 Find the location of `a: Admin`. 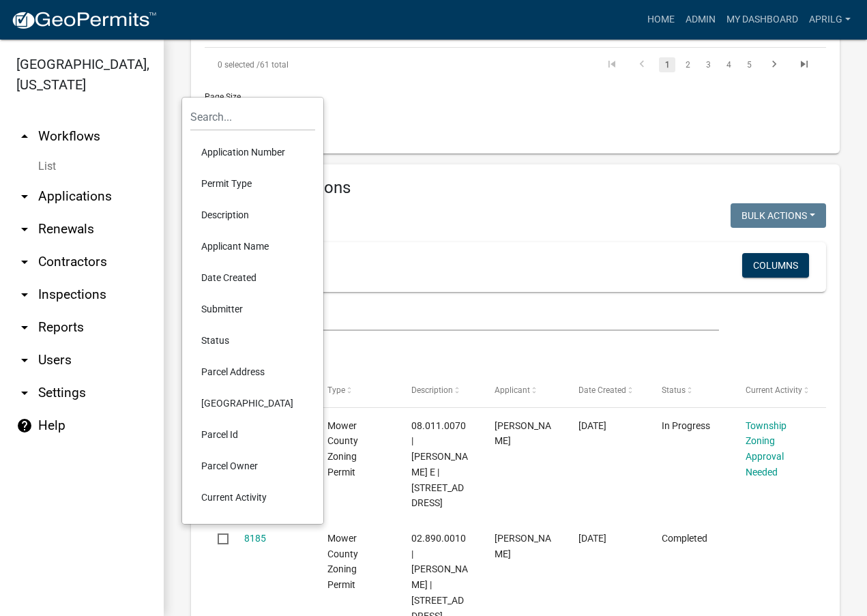

a: Admin is located at coordinates (700, 20).